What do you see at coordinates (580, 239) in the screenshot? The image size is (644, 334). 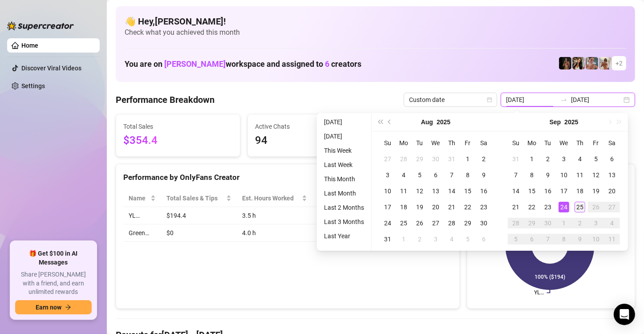 I see `td: 2025-10-09` at bounding box center [580, 239].